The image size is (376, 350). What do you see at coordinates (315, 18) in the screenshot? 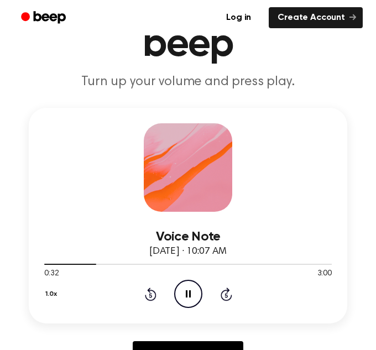
I see `a: Create Account` at bounding box center [315, 18].